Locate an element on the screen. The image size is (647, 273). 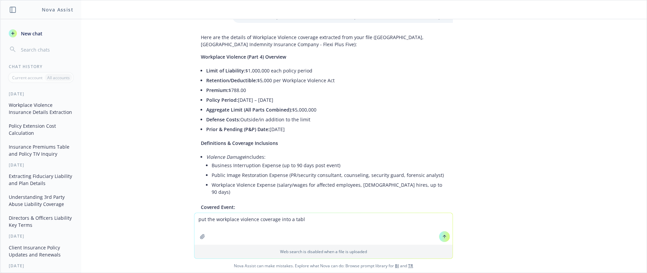
span: Covered Event: is located at coordinates (218, 207).